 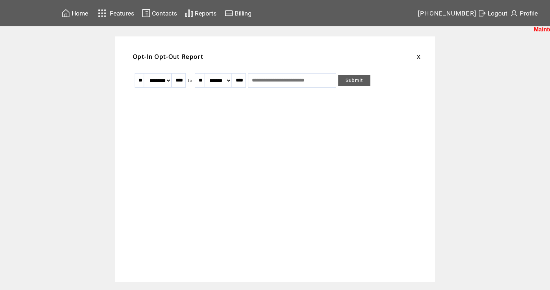 What do you see at coordinates (168, 57) in the screenshot?
I see `span: Opt-In Opt-Out Report` at bounding box center [168, 57].